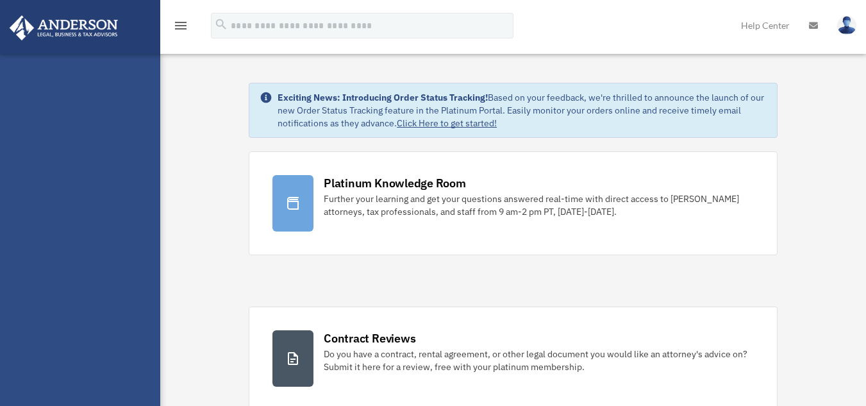 This screenshot has width=866, height=406. I want to click on img: Anderson Advisors Platinum Portal, so click(63, 28).